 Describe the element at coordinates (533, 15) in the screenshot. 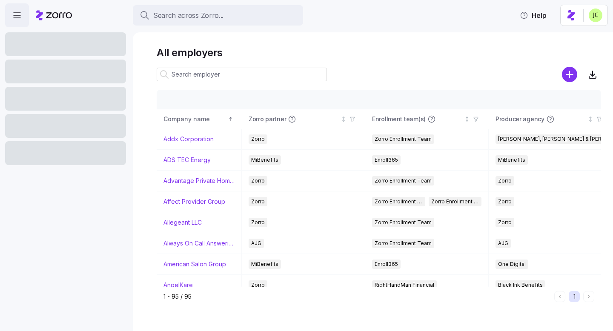

I see `button: Help` at that location.